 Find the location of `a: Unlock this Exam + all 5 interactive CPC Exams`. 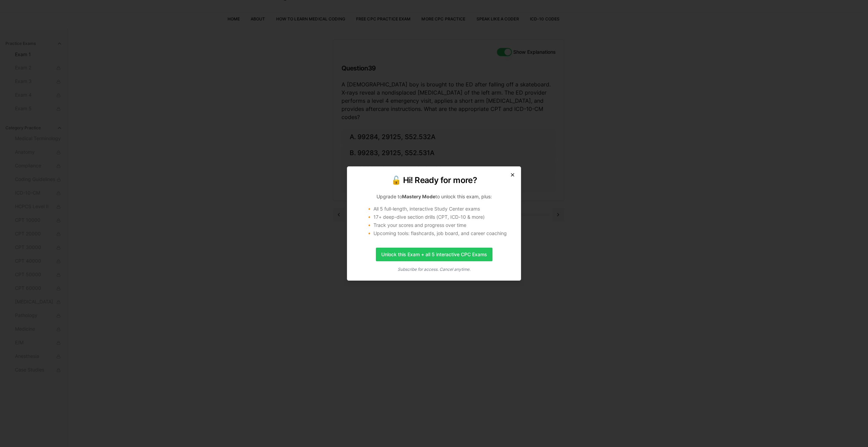

a: Unlock this Exam + all 5 interactive CPC Exams is located at coordinates (434, 254).